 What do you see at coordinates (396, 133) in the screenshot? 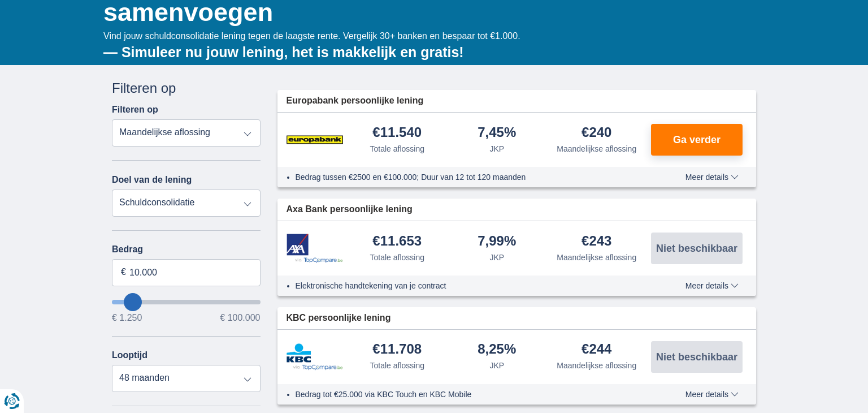
I see `div: €11.540` at bounding box center [396, 133].